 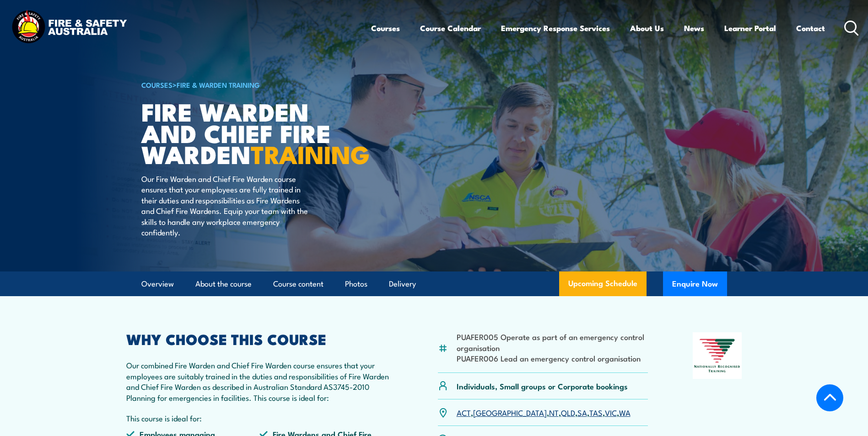 I want to click on strong: TRAINING, so click(x=310, y=153).